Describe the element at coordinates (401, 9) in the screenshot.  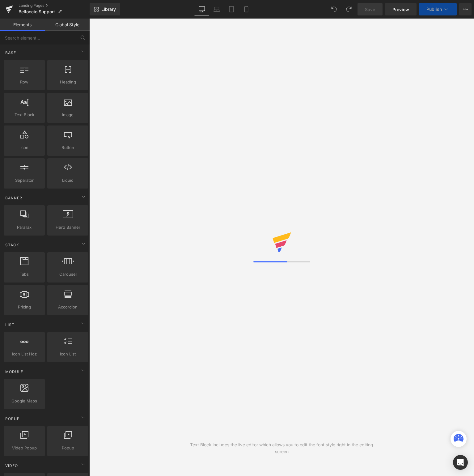
I see `a: Preview` at that location.